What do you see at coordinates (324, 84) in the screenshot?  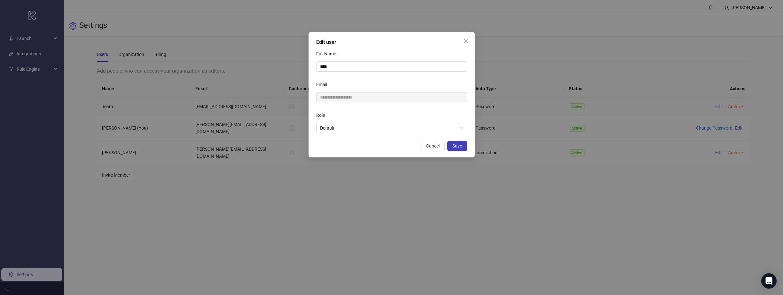 I see `label: Email` at bounding box center [324, 84].